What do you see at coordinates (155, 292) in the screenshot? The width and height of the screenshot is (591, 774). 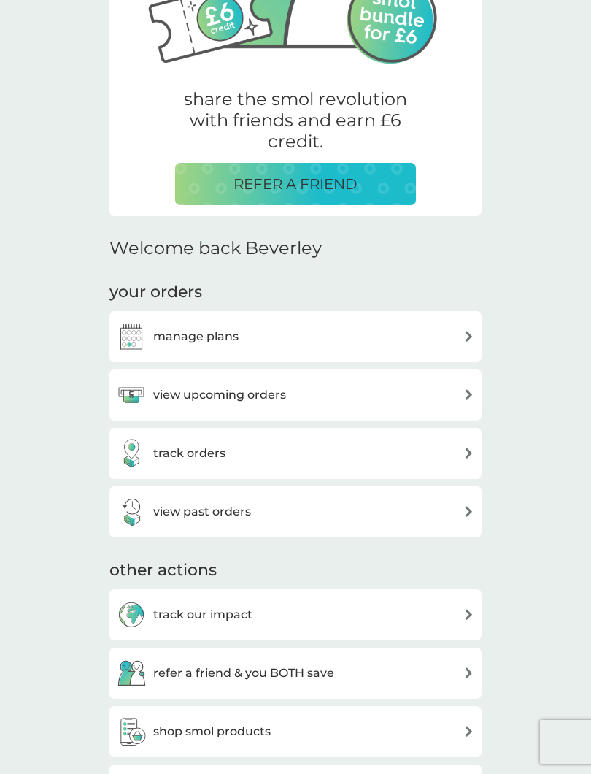 I see `h3: your orders` at bounding box center [155, 292].